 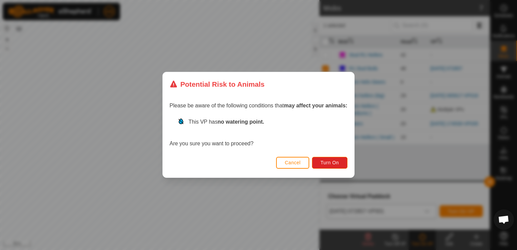 I want to click on span: Turn On, so click(x=330, y=163).